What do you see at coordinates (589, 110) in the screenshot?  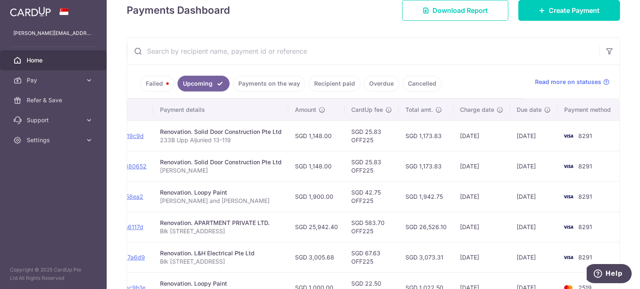 I see `th: Payment method` at bounding box center [589, 110].